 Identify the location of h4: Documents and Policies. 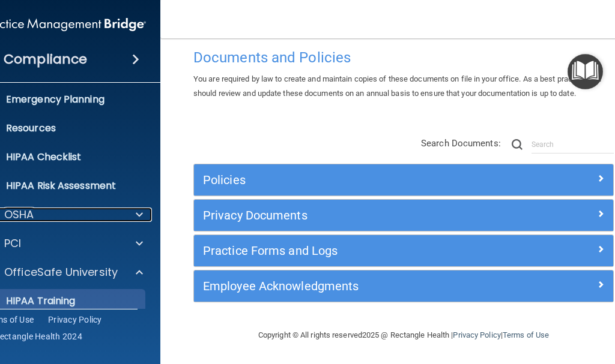
(404, 57).